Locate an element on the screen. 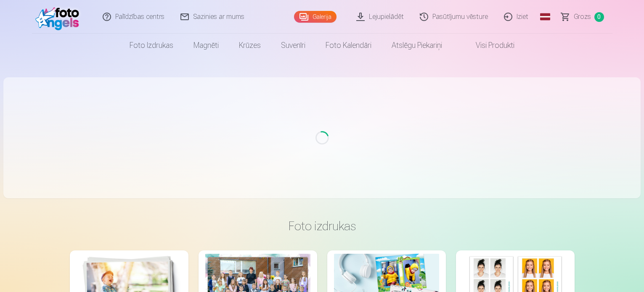 The width and height of the screenshot is (644, 292). a: Magnēti is located at coordinates (206, 45).